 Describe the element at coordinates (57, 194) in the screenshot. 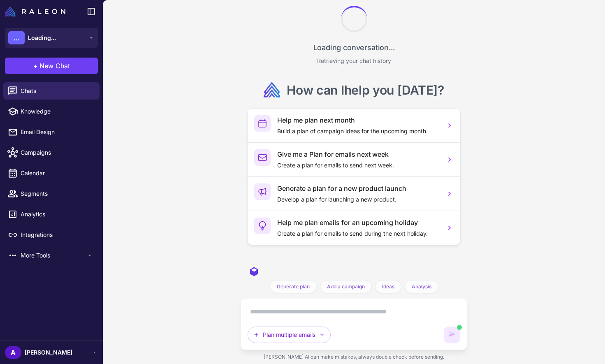

I see `span: Segments` at that location.